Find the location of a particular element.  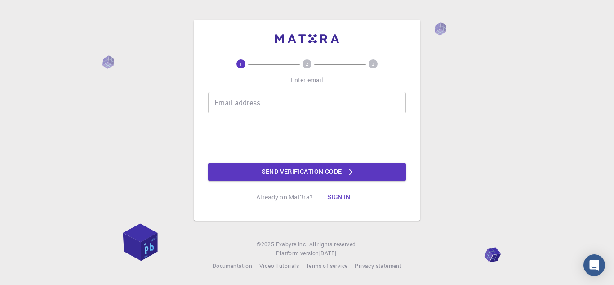

a: Sign in is located at coordinates (339, 197).